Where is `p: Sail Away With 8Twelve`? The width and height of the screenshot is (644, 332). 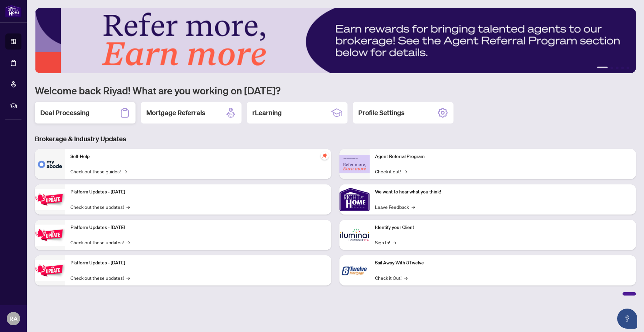
p: Sail Away With 8Twelve is located at coordinates (502, 263).